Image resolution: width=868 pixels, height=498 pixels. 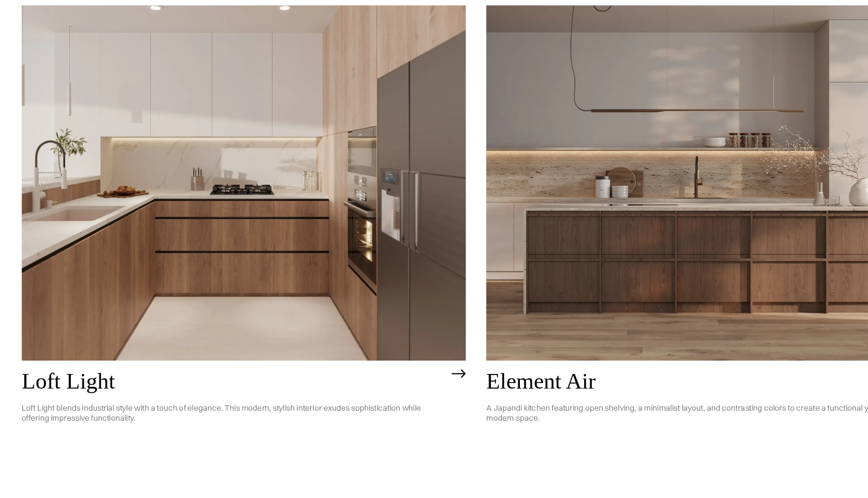 What do you see at coordinates (630, 382) in the screenshot?
I see `h2: Element Air` at bounding box center [630, 382].